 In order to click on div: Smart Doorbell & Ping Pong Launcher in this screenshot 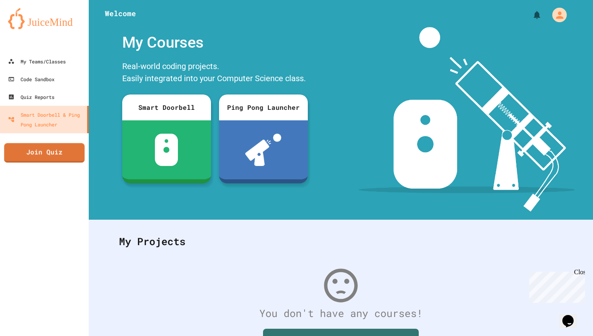, I will do `click(46, 119)`.